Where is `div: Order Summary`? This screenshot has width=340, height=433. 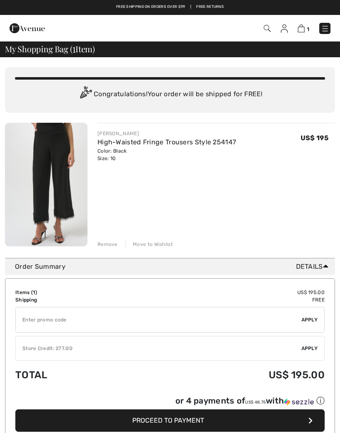
div: Order Summary is located at coordinates (174, 267).